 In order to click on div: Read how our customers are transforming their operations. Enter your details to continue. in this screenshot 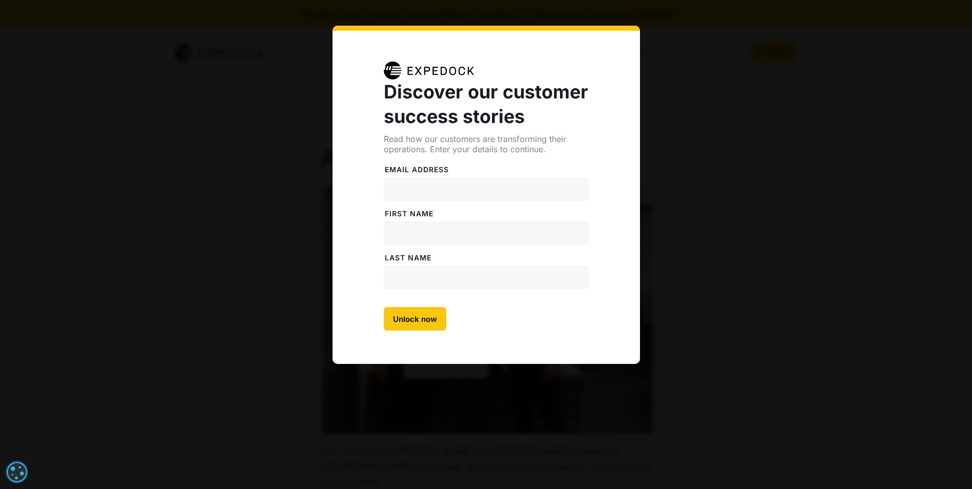, I will do `click(486, 144)`.